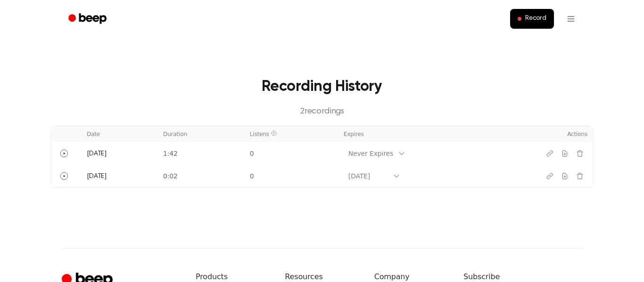 The width and height of the screenshot is (644, 282). Describe the element at coordinates (322, 87) in the screenshot. I see `h3: Recording History` at that location.